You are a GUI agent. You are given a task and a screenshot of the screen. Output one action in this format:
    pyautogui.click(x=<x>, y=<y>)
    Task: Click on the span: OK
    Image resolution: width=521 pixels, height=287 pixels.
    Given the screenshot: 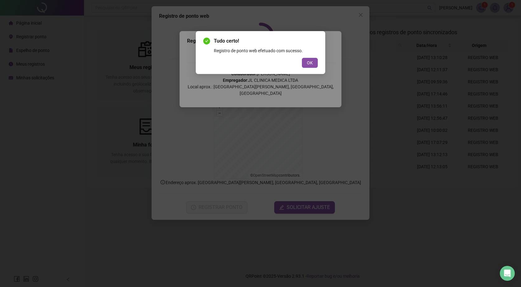 What is the action you would take?
    pyautogui.click(x=310, y=63)
    